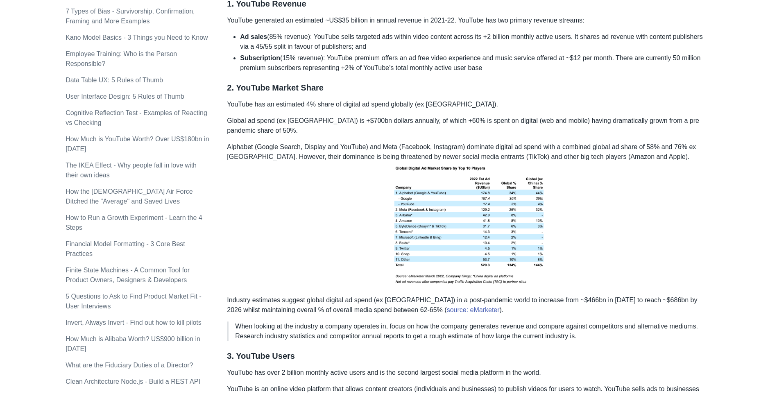 The image size is (777, 394). Describe the element at coordinates (127, 275) in the screenshot. I see `a: Finite State Machines - A Common Tool for Product Owners, Designers & Developers` at that location.